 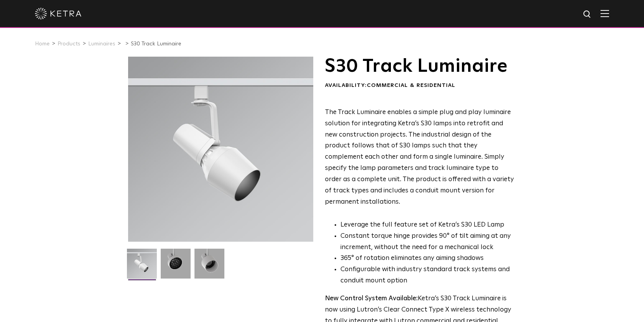 I want to click on img: search icon, so click(x=587, y=15).